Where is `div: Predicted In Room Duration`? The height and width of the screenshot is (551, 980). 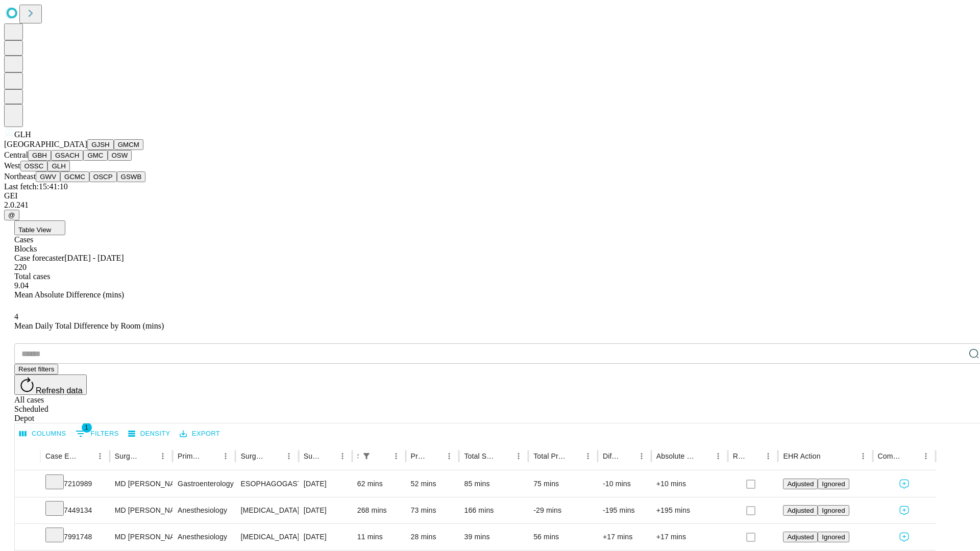
div: Predicted In Room Duration is located at coordinates (419, 456).